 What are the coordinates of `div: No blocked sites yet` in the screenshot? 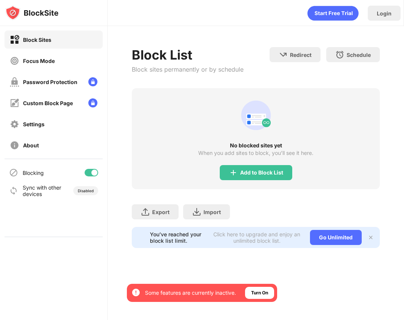 It's located at (255, 146).